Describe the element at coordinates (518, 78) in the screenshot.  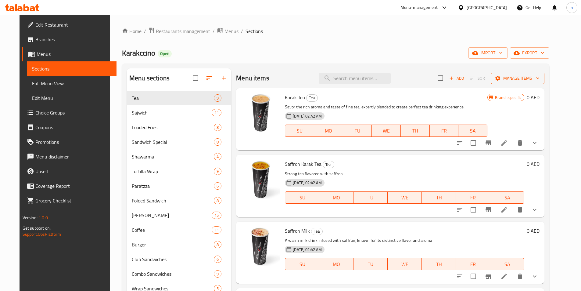
I see `span: Manage items` at that location.